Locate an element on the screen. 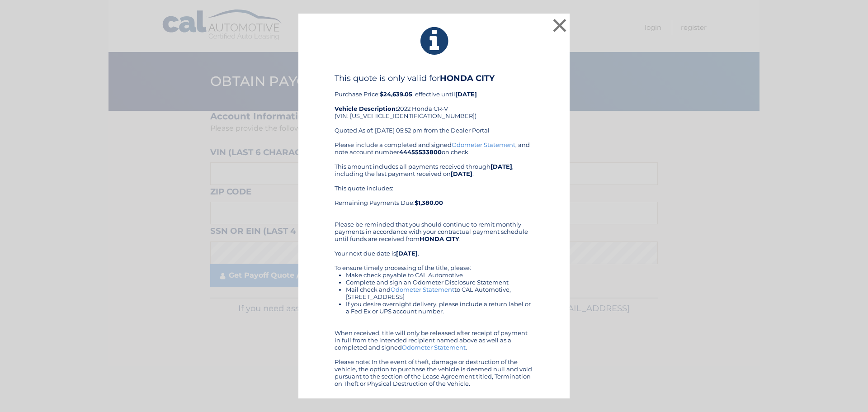 This screenshot has height=412, width=868. h4: This quote is only valid for is located at coordinates (434, 78).